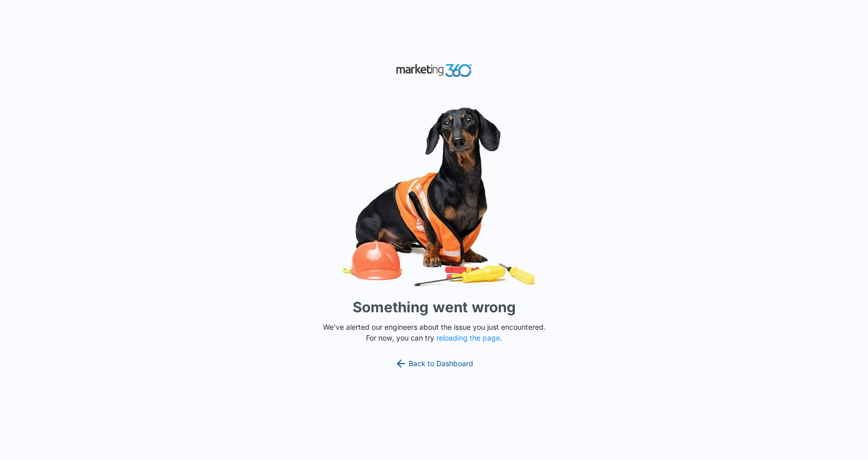  Describe the element at coordinates (468, 338) in the screenshot. I see `button: reloading the page` at that location.